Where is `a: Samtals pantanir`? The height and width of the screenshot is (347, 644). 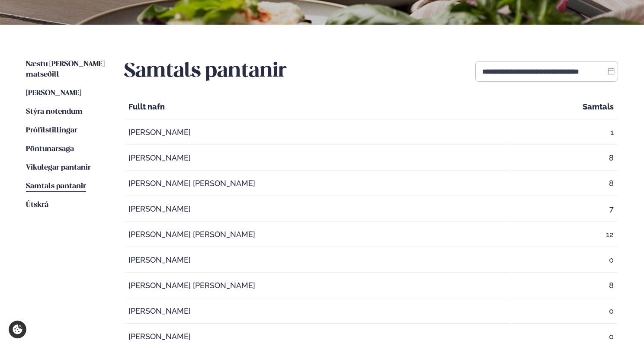 a: Samtals pantanir is located at coordinates (56, 186).